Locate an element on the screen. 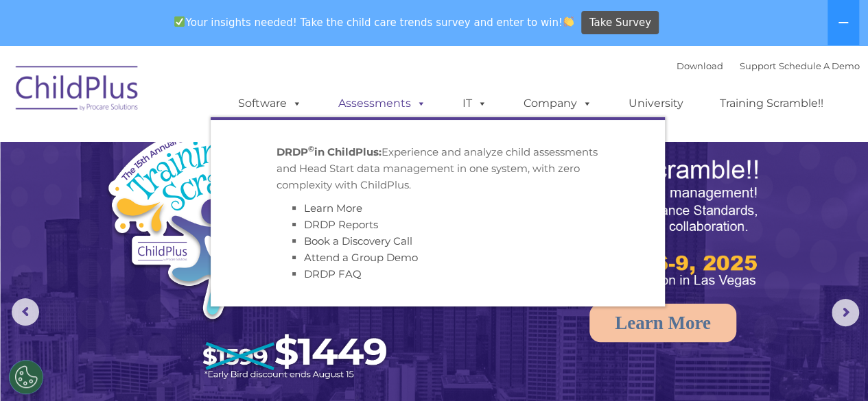 The width and height of the screenshot is (868, 401). a: IT is located at coordinates (475, 103).